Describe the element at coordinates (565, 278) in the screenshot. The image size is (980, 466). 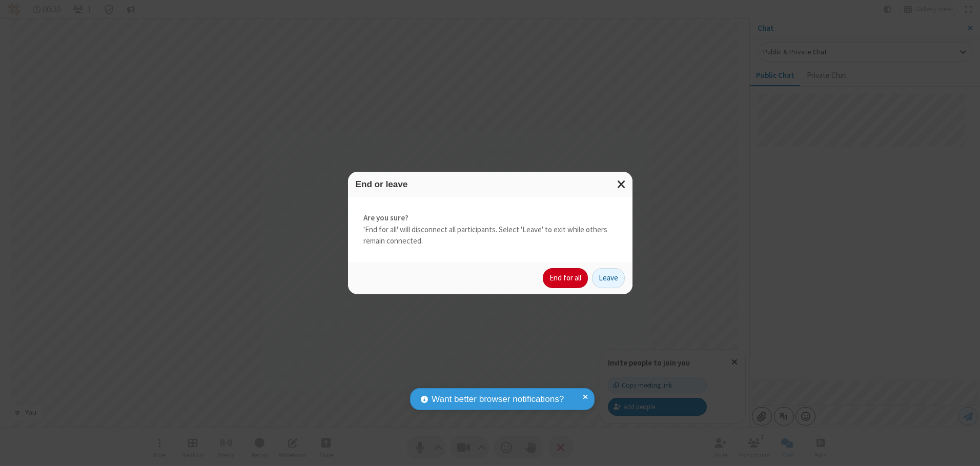
I see `button: End for all` at that location.